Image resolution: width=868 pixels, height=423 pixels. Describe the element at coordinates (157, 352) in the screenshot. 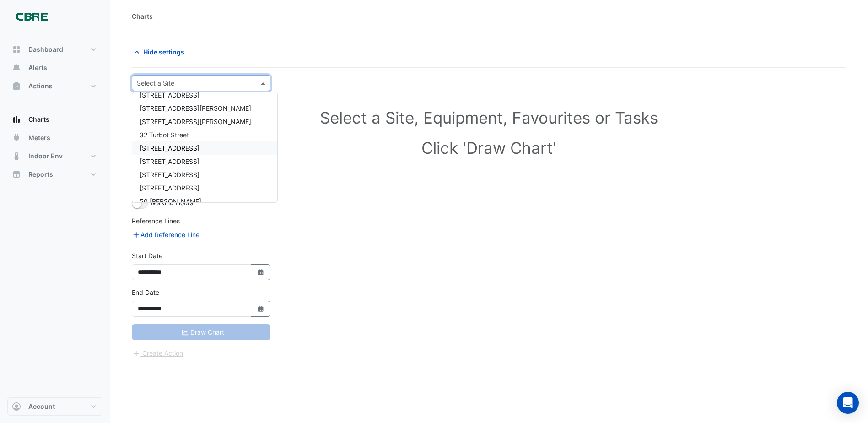

I see `app-escalated-ticket-create-button: Please correct errors first` at that location.